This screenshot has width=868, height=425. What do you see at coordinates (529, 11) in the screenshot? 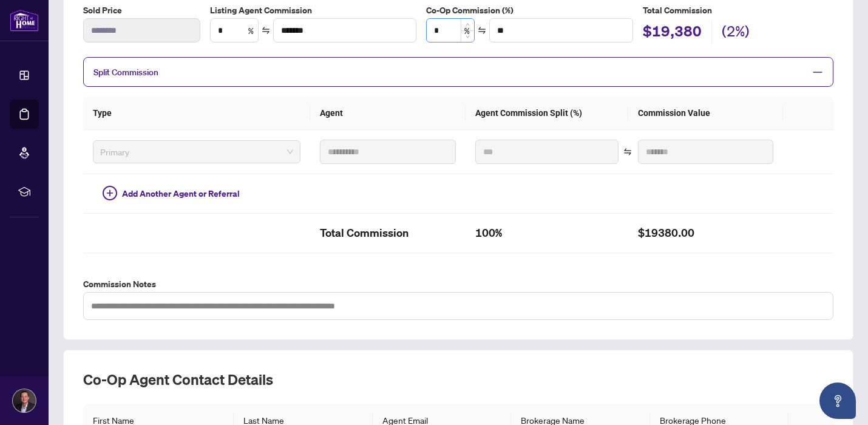
I see `label: Co-Op Commission (%)` at bounding box center [529, 11].